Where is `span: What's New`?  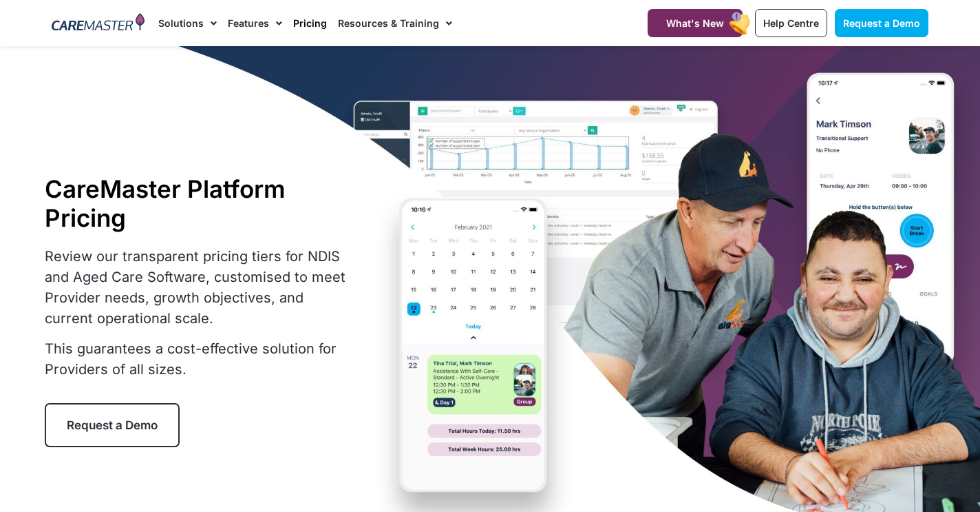
span: What's New is located at coordinates (695, 23).